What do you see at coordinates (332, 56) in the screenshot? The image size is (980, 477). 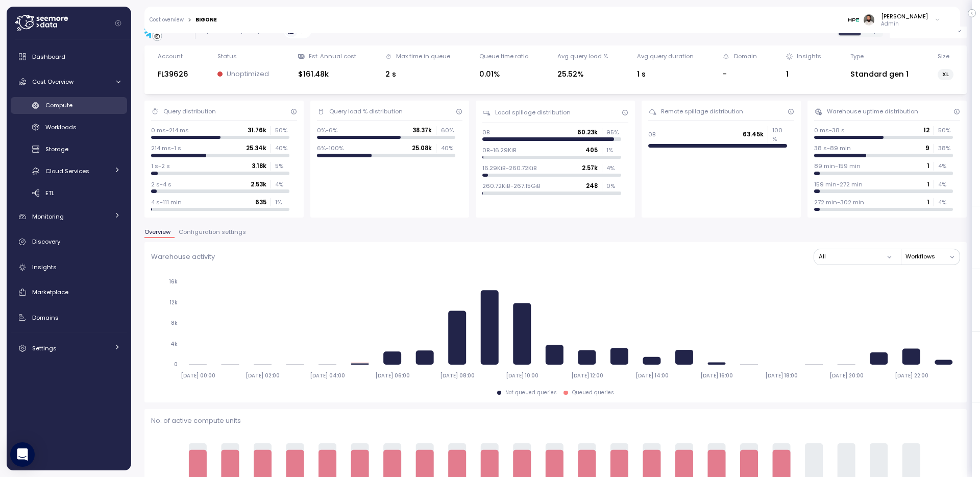 I see `div: Est. Annual cost` at bounding box center [332, 56].